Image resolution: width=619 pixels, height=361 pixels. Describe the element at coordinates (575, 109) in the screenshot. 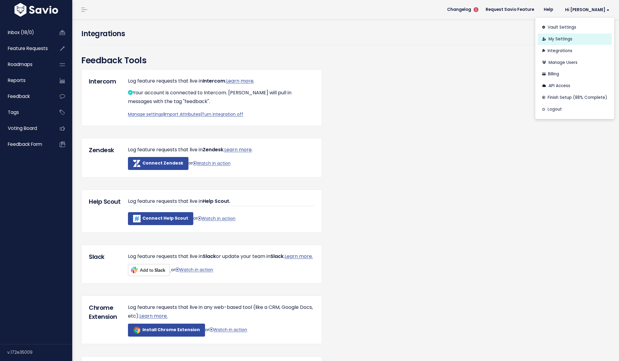

I see `a: Logout` at that location.